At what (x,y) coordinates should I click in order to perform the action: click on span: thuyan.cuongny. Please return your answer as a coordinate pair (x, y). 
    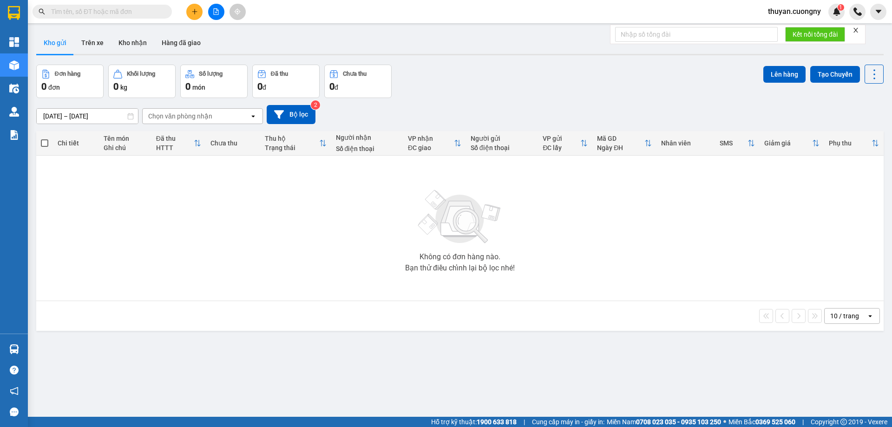
    Looking at the image, I should click on (795, 11).